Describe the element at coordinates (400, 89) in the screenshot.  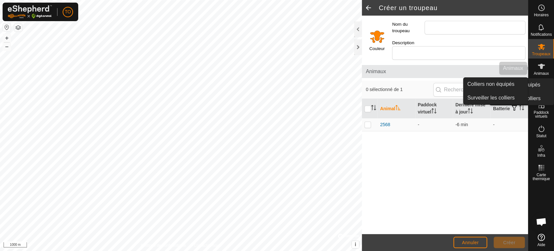
I see `span: 0 sélectionné de 1` at that location.